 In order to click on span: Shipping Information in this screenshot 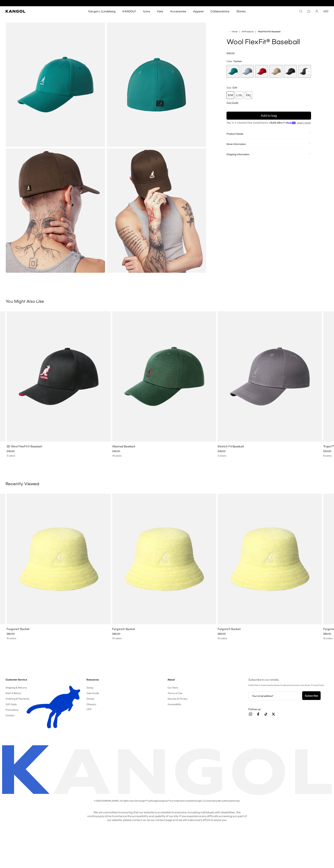, I will do `click(267, 154)`.